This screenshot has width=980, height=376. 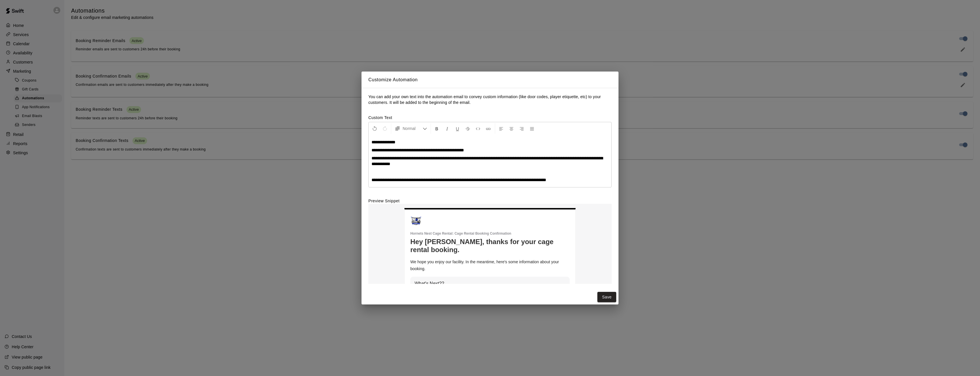 I want to click on button: Format Strikethrough, so click(x=468, y=128).